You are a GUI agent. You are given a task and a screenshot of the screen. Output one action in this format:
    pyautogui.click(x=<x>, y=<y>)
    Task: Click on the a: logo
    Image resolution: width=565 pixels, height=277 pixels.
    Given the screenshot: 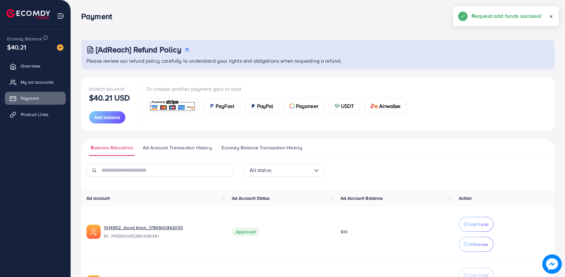 What is the action you would take?
    pyautogui.click(x=28, y=14)
    